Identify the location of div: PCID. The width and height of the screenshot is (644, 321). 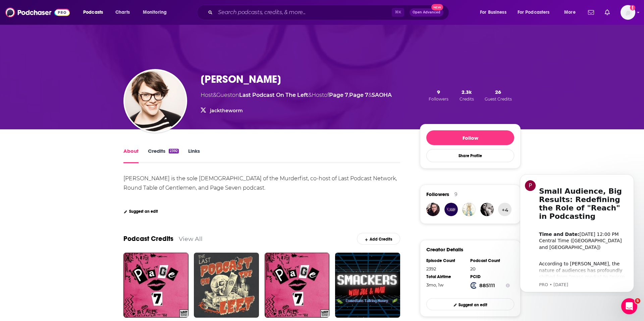
(490, 277).